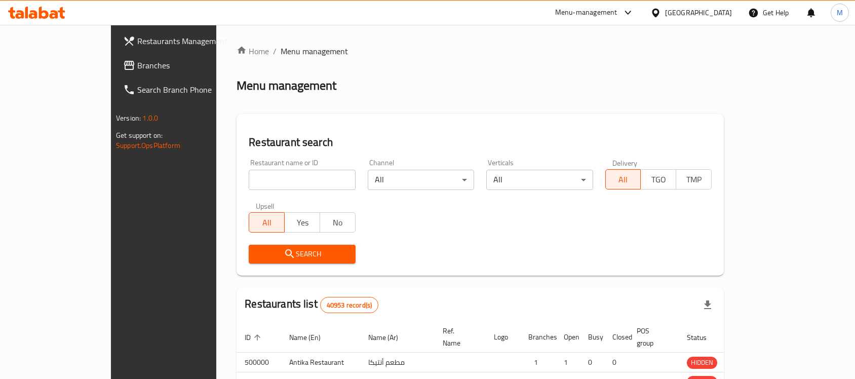 This screenshot has height=379, width=855. I want to click on div: Total records count, so click(349, 305).